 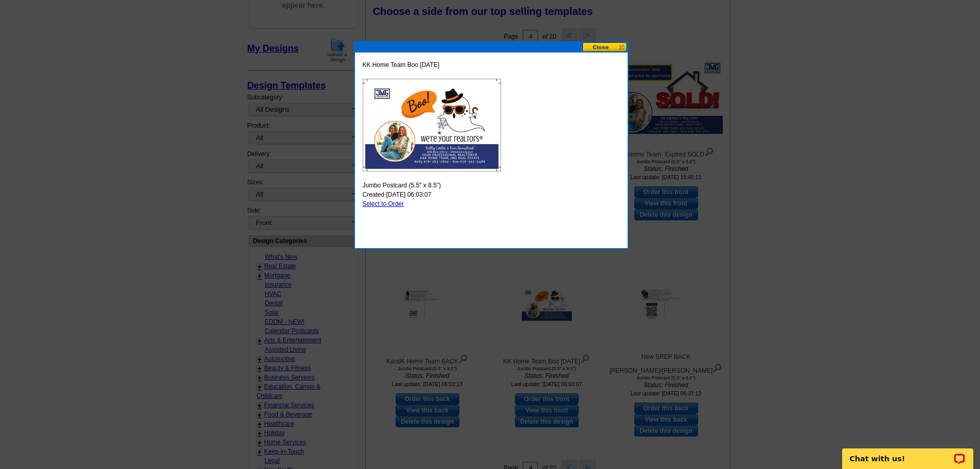 What do you see at coordinates (65, 22) in the screenshot?
I see `p: Chat with us!` at bounding box center [65, 22].